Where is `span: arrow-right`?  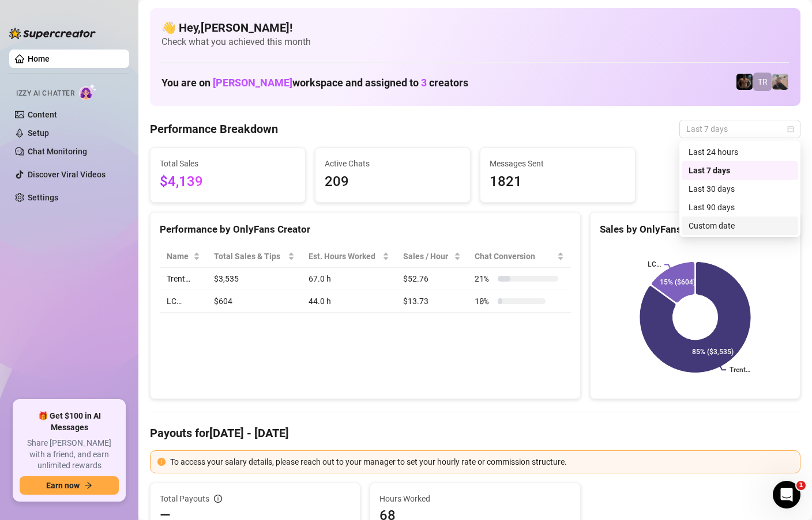
span: arrow-right is located at coordinates (89, 485).